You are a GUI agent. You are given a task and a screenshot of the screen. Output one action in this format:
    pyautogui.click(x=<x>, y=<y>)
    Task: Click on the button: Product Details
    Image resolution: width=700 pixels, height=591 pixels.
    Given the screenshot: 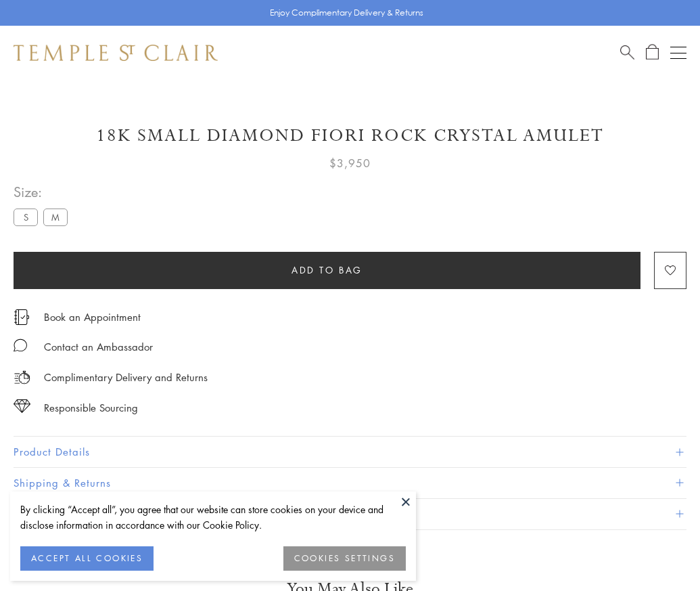 What is the action you would take?
    pyautogui.click(x=350, y=451)
    